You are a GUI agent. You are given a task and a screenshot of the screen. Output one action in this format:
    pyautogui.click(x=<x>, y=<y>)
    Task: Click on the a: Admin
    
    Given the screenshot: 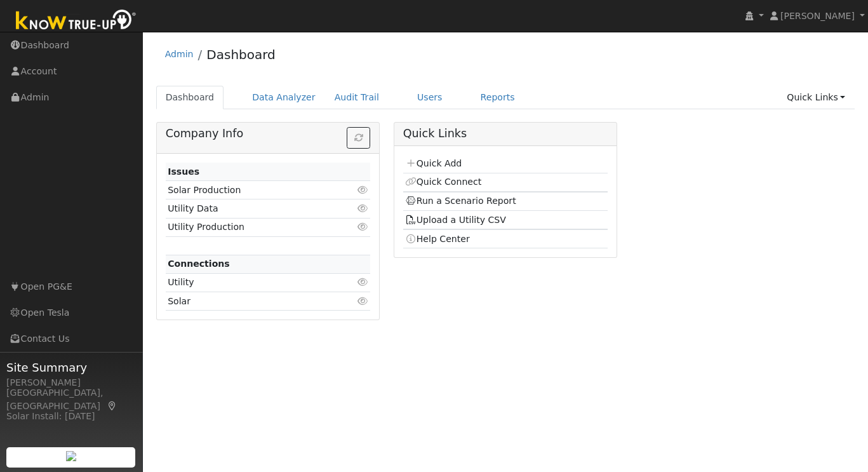 What is the action you would take?
    pyautogui.click(x=179, y=54)
    